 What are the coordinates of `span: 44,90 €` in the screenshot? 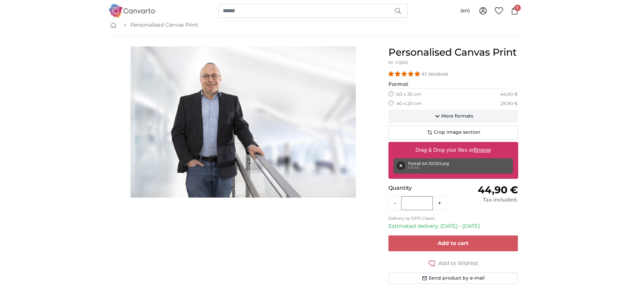 It's located at (498, 189).